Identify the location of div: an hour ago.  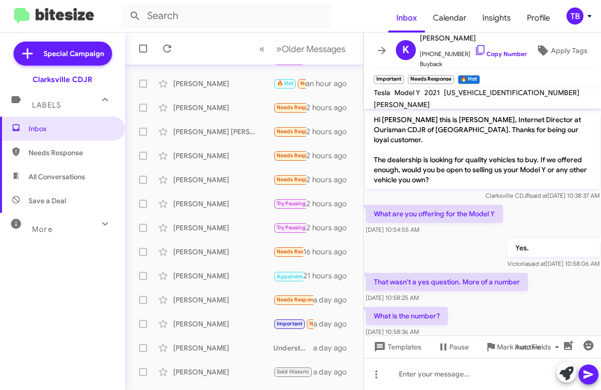
(330, 84).